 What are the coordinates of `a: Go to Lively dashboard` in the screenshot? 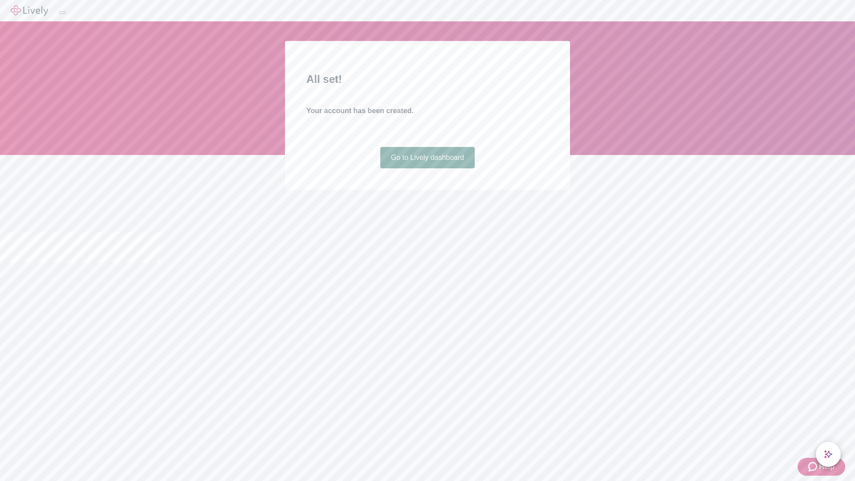 It's located at (427, 158).